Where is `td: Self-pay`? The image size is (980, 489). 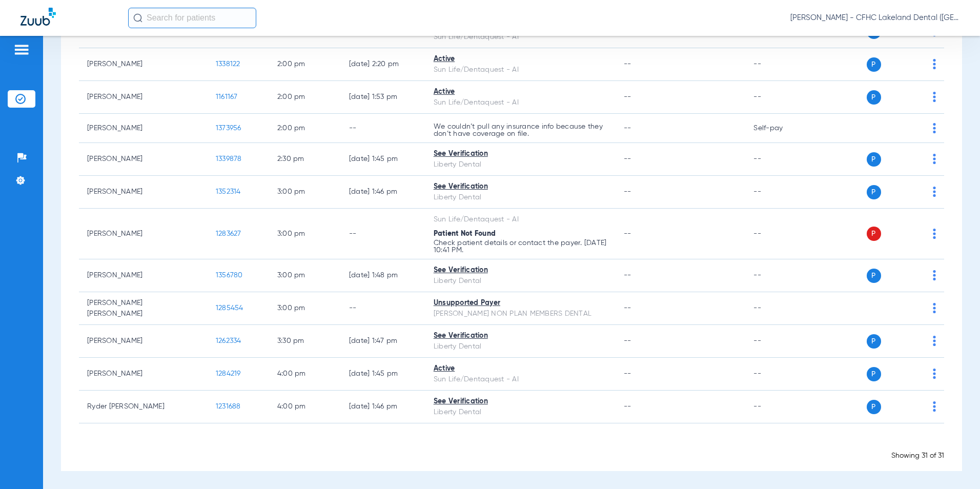 td: Self-pay is located at coordinates (779, 128).